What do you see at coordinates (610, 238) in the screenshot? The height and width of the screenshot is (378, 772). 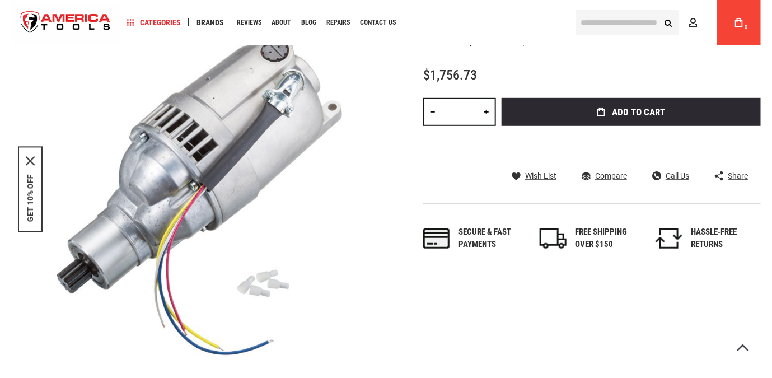 I see `div: FREE SHIPPING OVER $150` at bounding box center [610, 238].